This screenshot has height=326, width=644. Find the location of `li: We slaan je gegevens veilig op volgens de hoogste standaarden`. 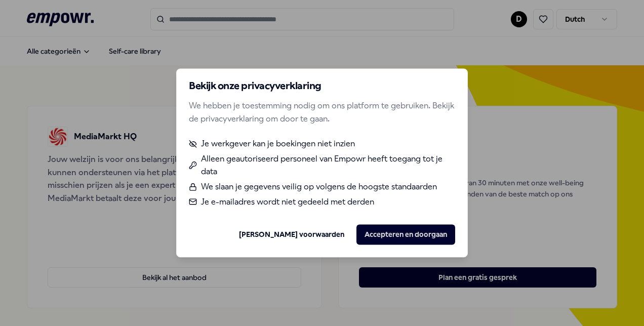

li: We slaan je gegevens veilig op volgens de hoogste standaarden is located at coordinates (322, 187).